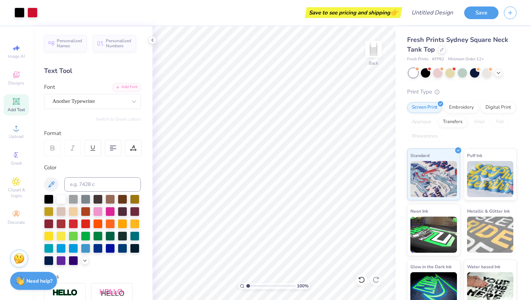  Describe the element at coordinates (65, 293) in the screenshot. I see `img: Stroke` at that location.